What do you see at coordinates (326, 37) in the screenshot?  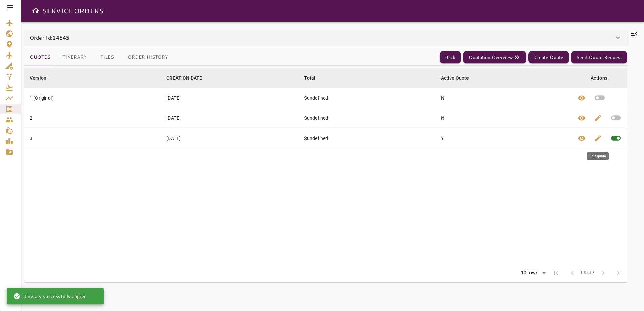 I see `div: Order Id:14545` at bounding box center [326, 37].